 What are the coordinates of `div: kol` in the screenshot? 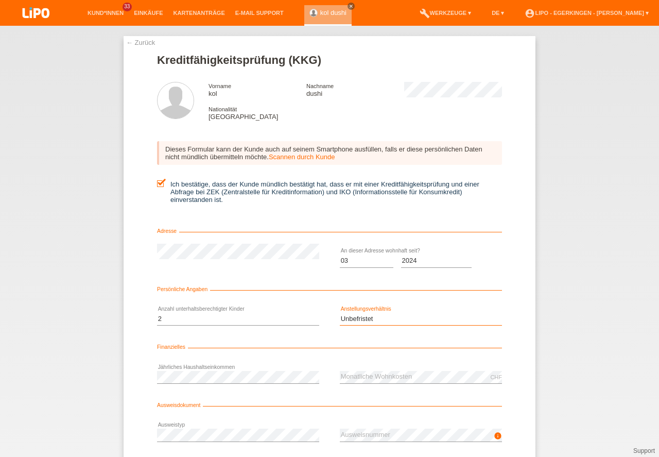 It's located at (258, 90).